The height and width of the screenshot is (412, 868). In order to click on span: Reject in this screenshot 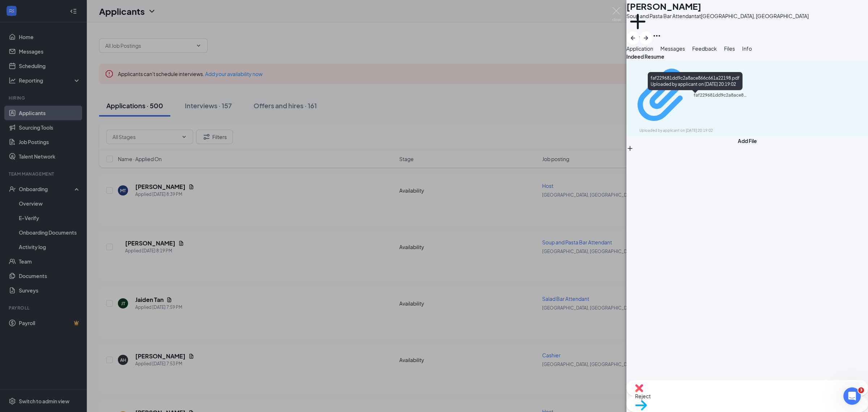, I will do `click(748, 396)`.